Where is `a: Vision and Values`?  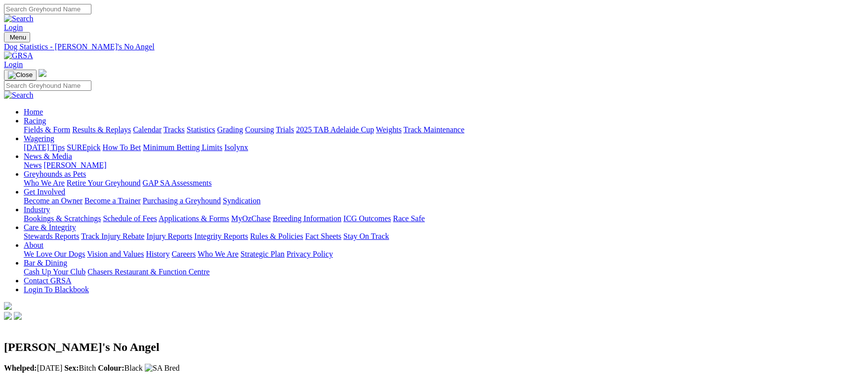
a: Vision and Values is located at coordinates (115, 254).